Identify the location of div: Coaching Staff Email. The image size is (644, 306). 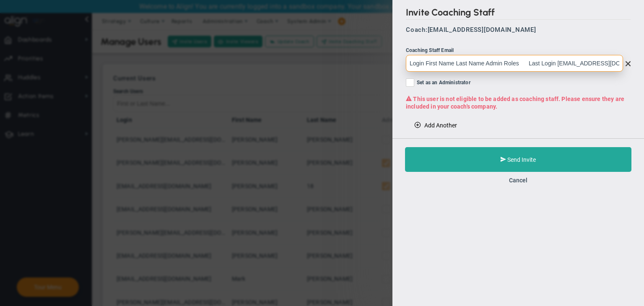
(518, 51).